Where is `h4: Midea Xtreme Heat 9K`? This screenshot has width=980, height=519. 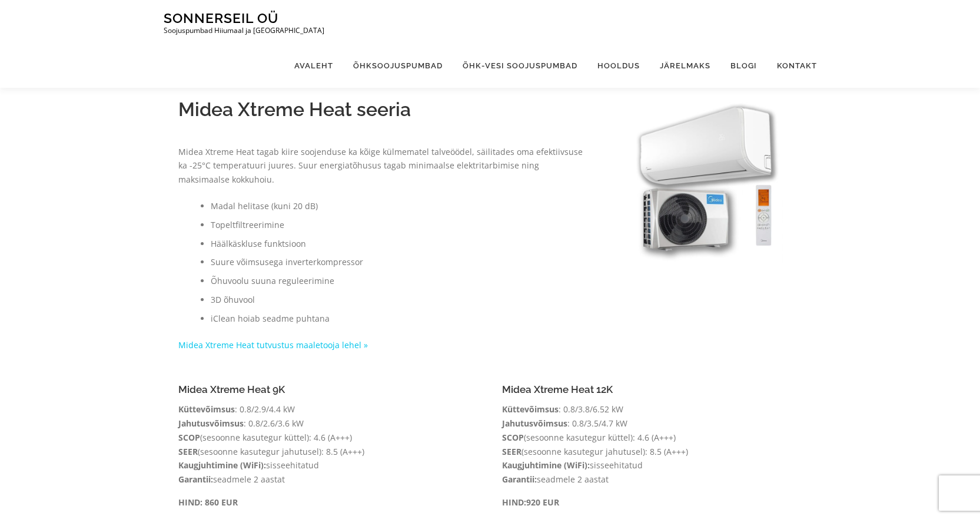 h4: Midea Xtreme Heat 9K is located at coordinates (328, 390).